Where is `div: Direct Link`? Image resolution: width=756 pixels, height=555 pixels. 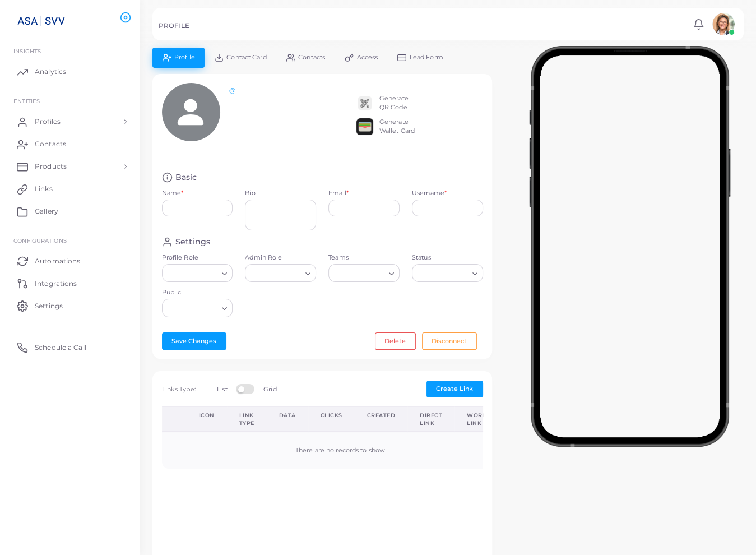
div: Direct Link is located at coordinates (431, 419).